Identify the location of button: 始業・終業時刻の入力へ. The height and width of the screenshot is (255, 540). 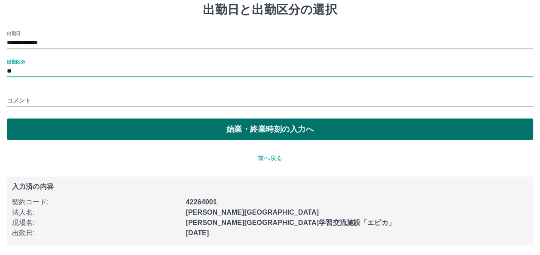
(270, 129).